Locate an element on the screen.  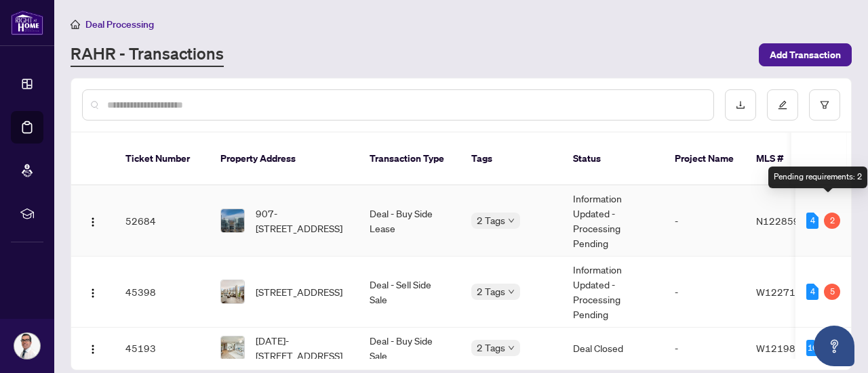
span: Deal Processing is located at coordinates (120, 24).